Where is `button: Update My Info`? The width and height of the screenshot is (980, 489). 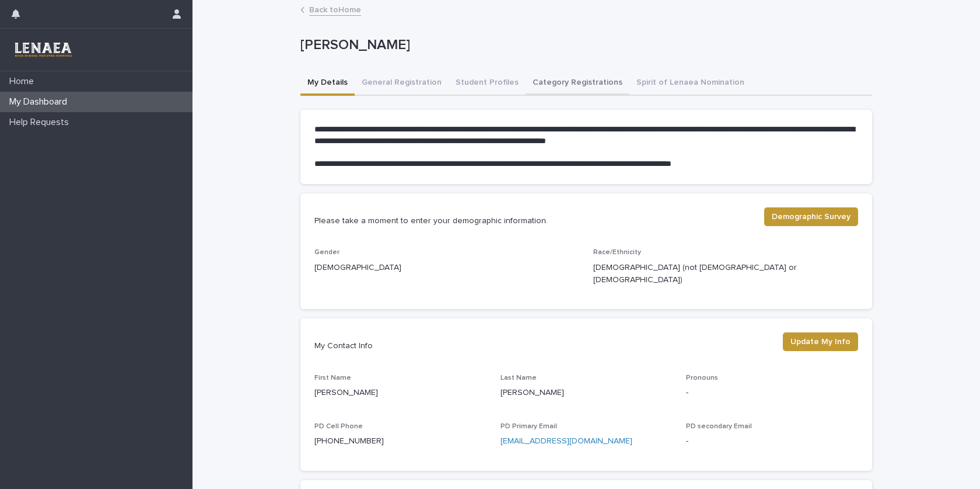 button: Update My Info is located at coordinates (821, 341).